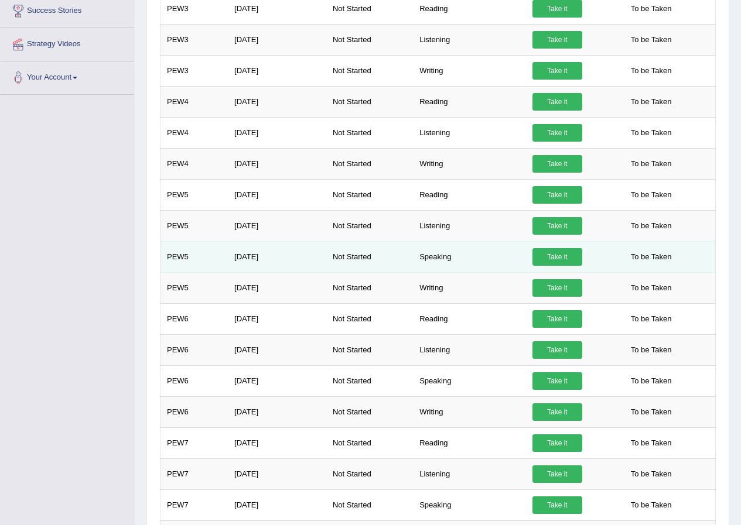 This screenshot has height=525, width=741. I want to click on a: Your Account, so click(67, 76).